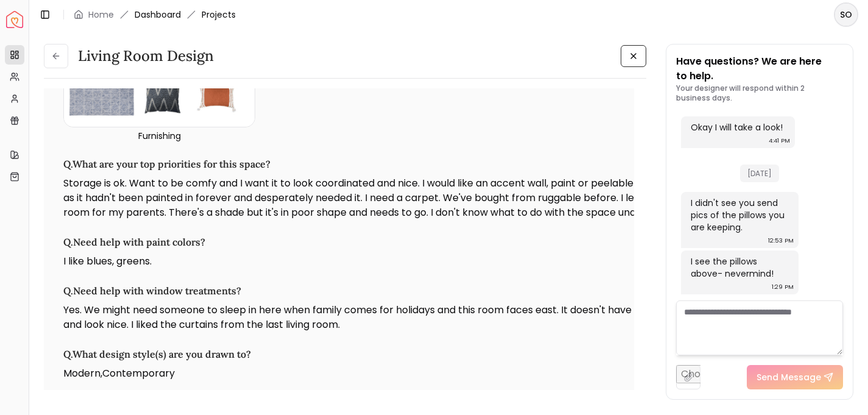 The width and height of the screenshot is (868, 415). I want to click on p: Your designer will respond within 2 business days., so click(759, 93).